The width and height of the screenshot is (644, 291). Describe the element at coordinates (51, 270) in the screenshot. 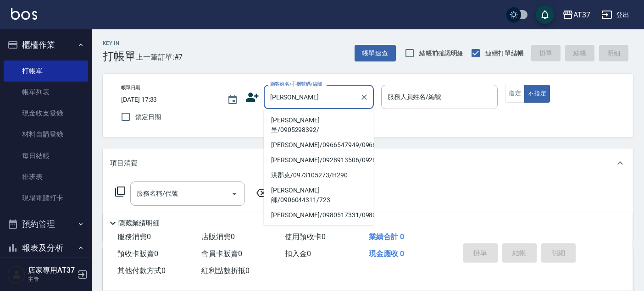

I see `h5: 店家專用AT37` at that location.